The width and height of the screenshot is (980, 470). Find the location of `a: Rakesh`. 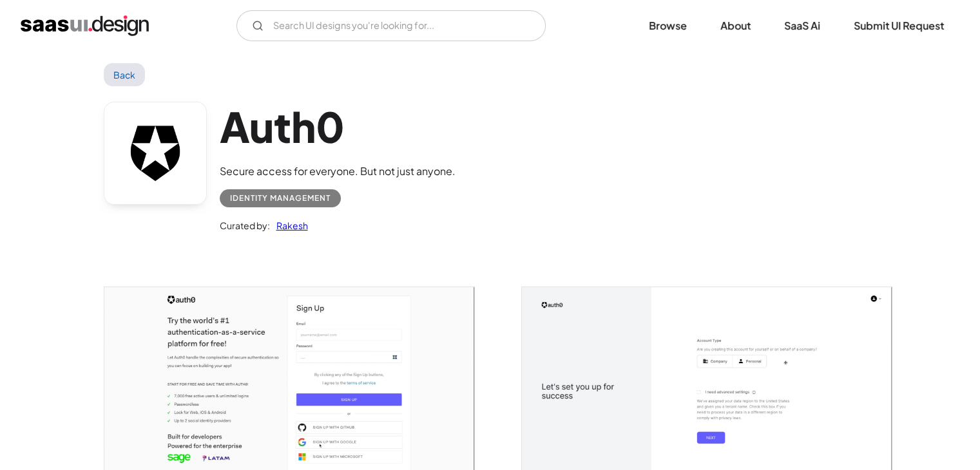

a: Rakesh is located at coordinates (289, 225).